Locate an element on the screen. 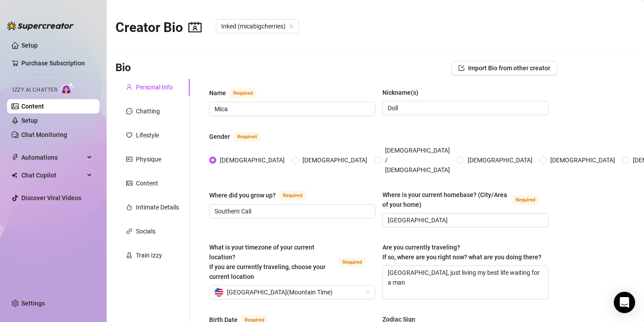 This screenshot has width=644, height=322. span: import is located at coordinates (461, 68).